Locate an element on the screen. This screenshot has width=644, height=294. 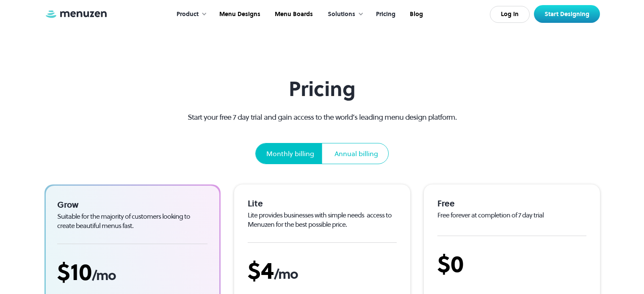
p: Start your free 7 day trial and gain access to the world’s leading menu design platform. is located at coordinates (322, 117).